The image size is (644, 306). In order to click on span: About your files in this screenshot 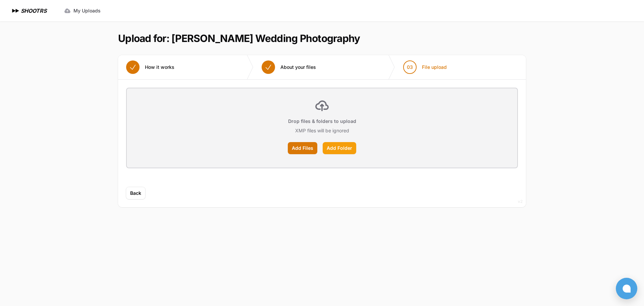, I will do `click(299, 67)`.